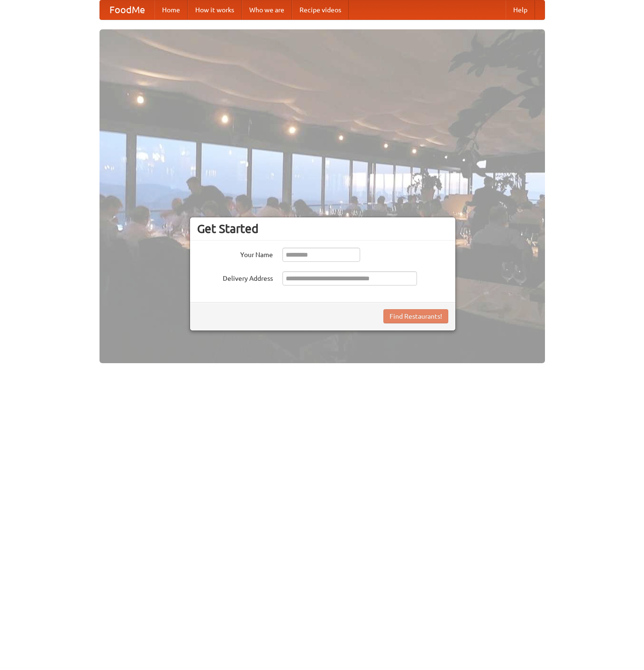 The image size is (644, 670). What do you see at coordinates (320, 10) in the screenshot?
I see `a: Recipe videos` at bounding box center [320, 10].